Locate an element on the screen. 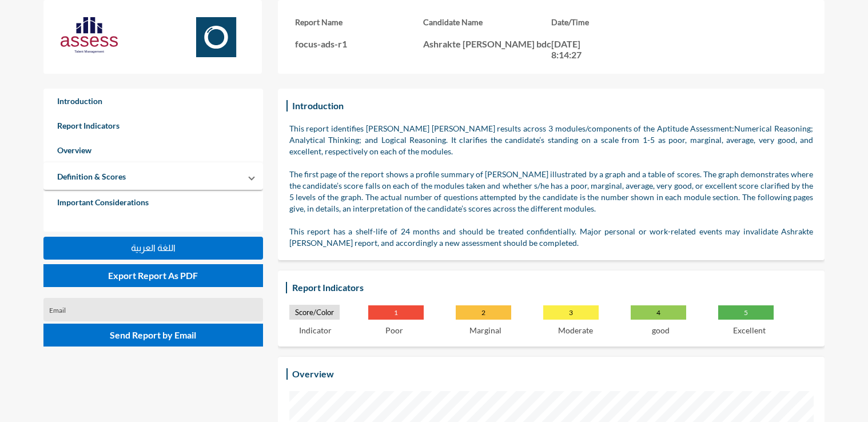 The width and height of the screenshot is (868, 422). p: Score/Color is located at coordinates (314, 312).